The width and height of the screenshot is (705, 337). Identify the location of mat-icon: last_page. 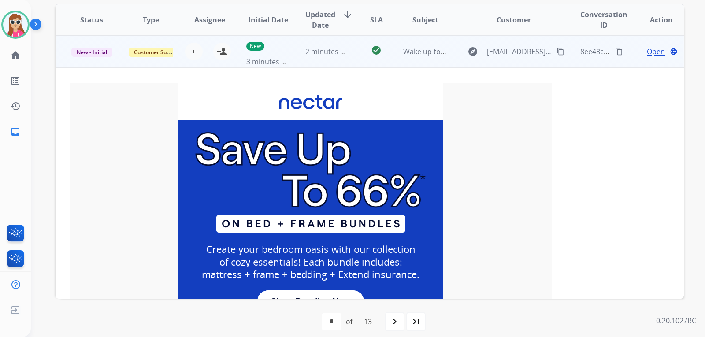
(416, 321).